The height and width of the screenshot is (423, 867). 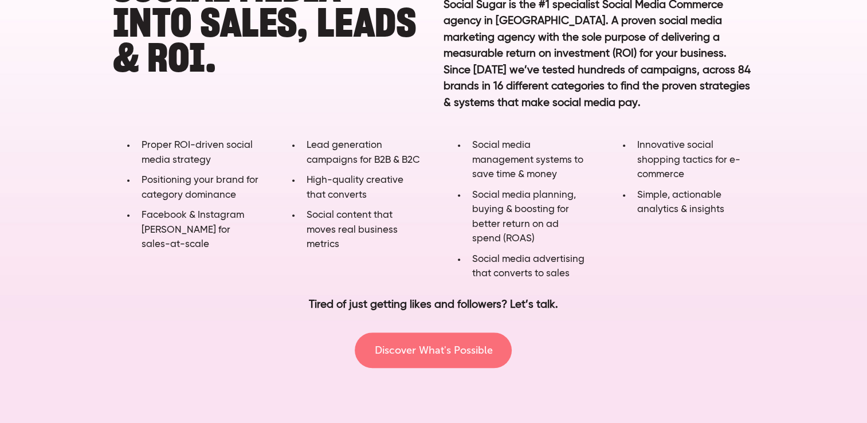 I want to click on span: Social media management systems to save time & money, so click(x=528, y=160).